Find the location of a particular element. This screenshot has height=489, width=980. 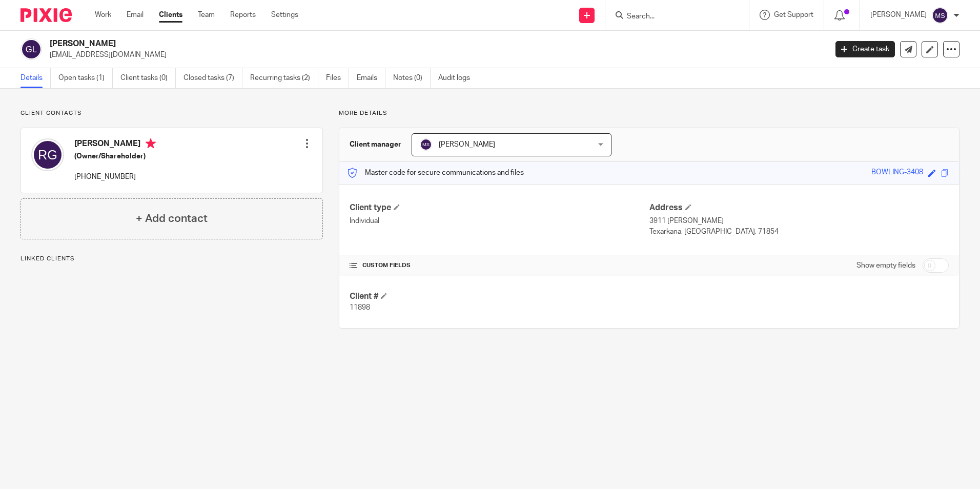

a: Email is located at coordinates (135, 15).